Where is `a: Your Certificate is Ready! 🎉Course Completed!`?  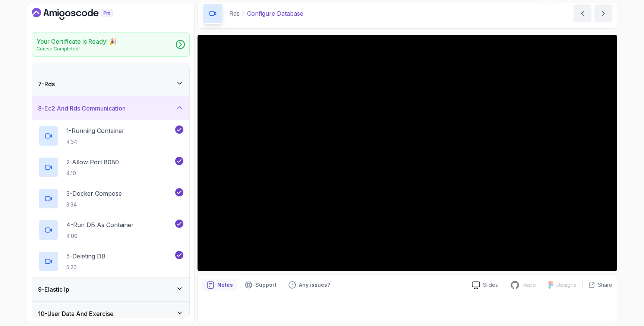 a: Your Certificate is Ready! 🎉Course Completed! is located at coordinates (111, 45).